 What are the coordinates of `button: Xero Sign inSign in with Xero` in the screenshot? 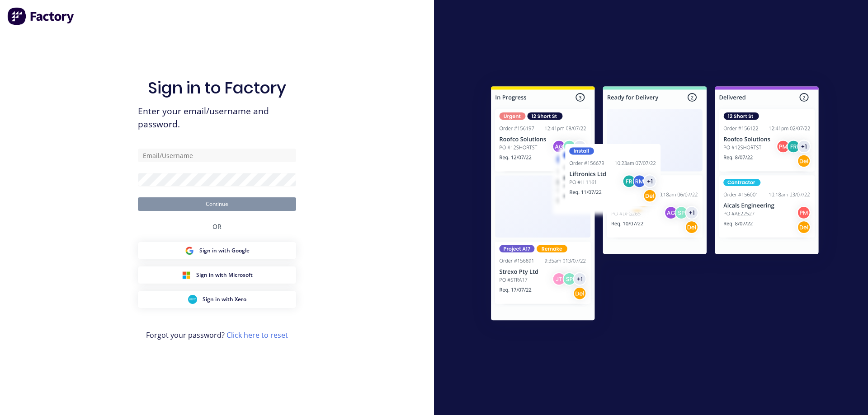 It's located at (217, 299).